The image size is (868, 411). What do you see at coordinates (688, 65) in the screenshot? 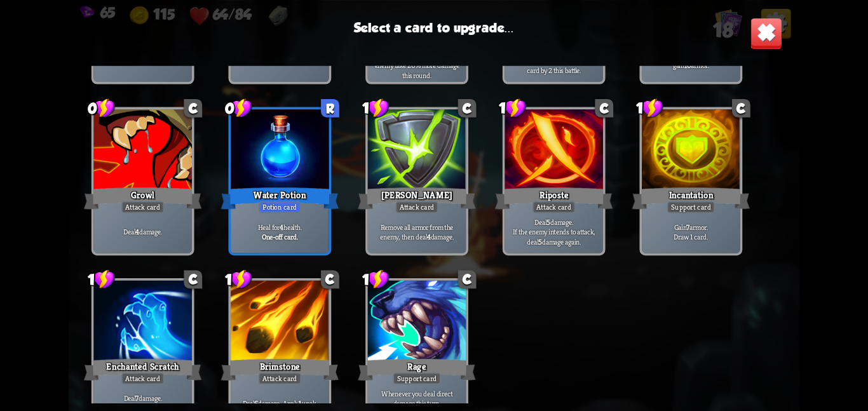
I see `b: 10` at bounding box center [688, 65].